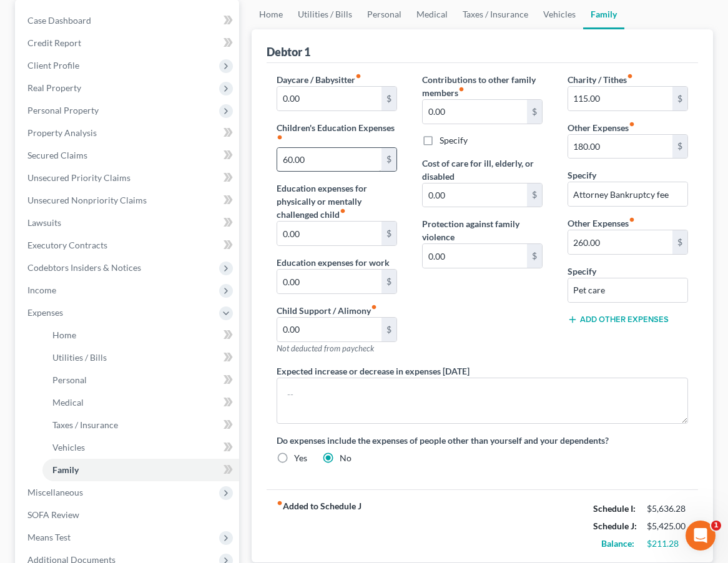 Image resolution: width=728 pixels, height=563 pixels. What do you see at coordinates (140, 380) in the screenshot?
I see `a: Personal` at bounding box center [140, 380].